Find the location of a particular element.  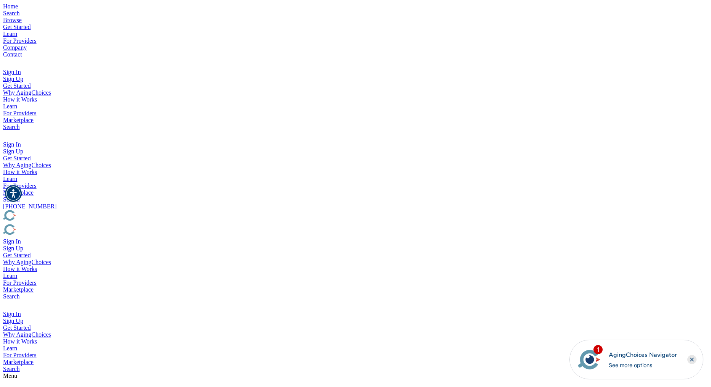

img: search-icon.svg is located at coordinates (8, 63).